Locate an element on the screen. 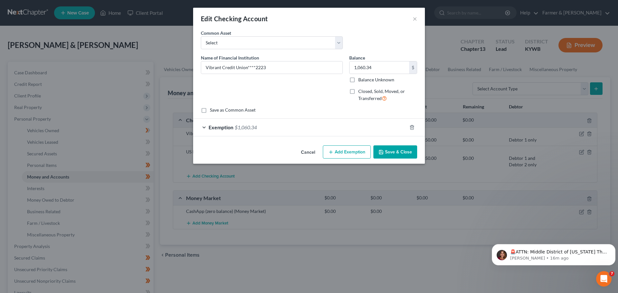  input: Enter name... is located at coordinates (272, 68).